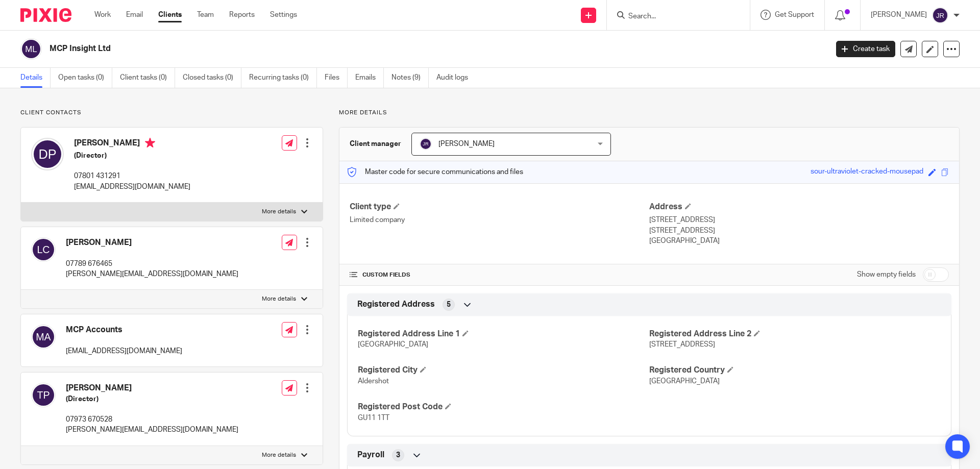 Image resolution: width=980 pixels, height=469 pixels. Describe the element at coordinates (170, 15) in the screenshot. I see `a: Clients` at that location.